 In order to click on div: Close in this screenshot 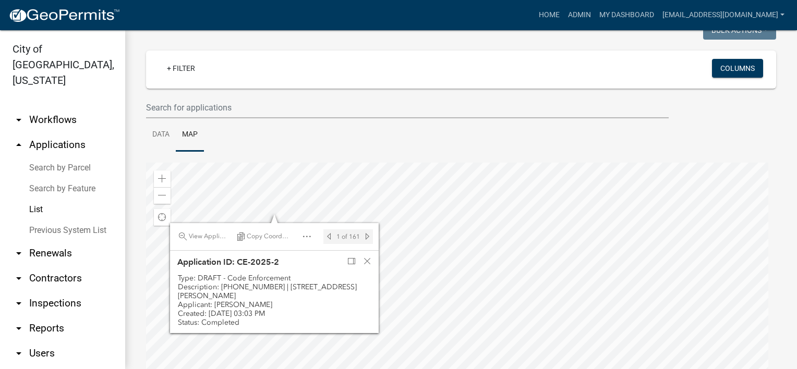, I will do `click(367, 261)`.